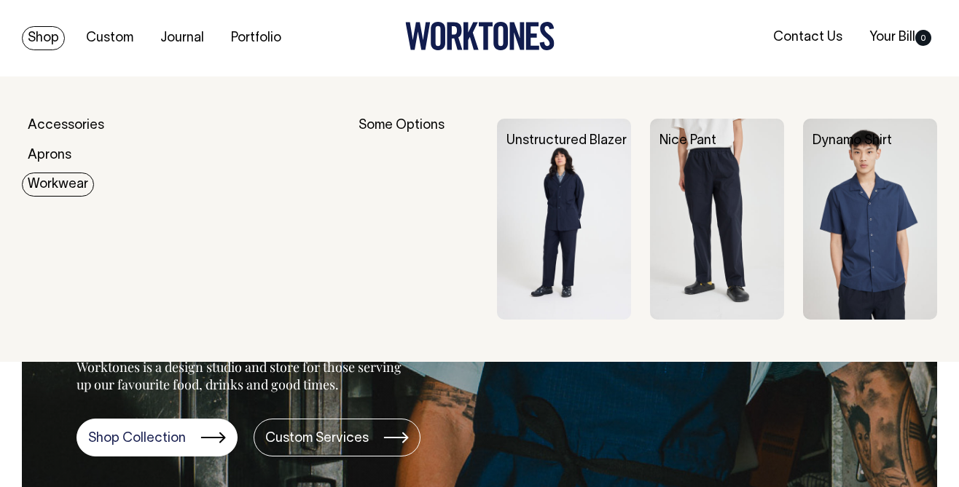  What do you see at coordinates (58, 184) in the screenshot?
I see `a: Workwear` at bounding box center [58, 184].